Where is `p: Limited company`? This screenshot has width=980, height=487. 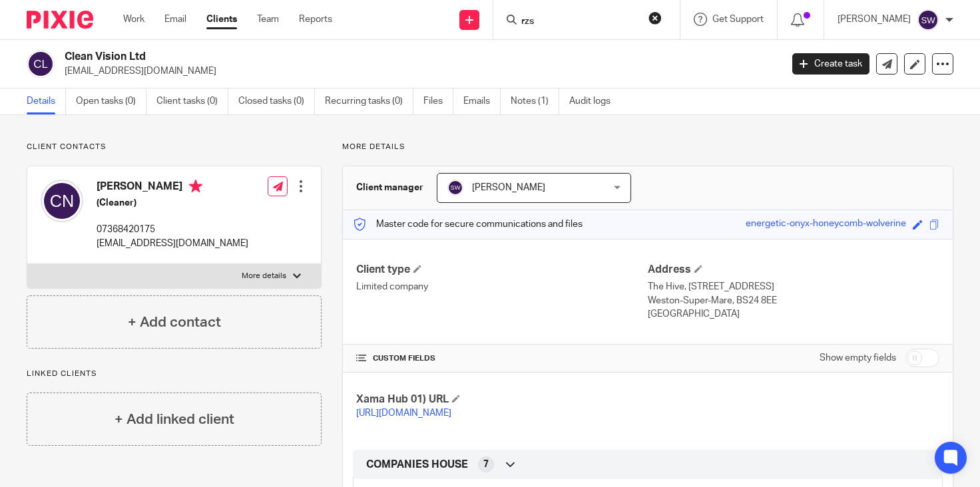
p: Limited company is located at coordinates (502, 287).